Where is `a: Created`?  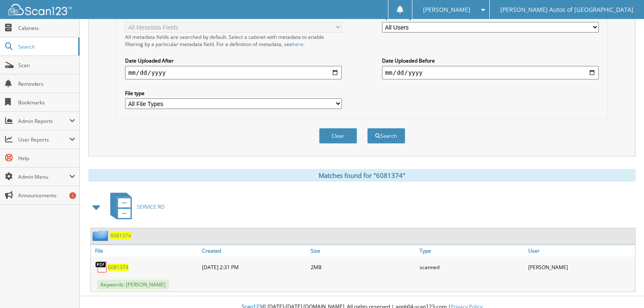
a: Created is located at coordinates (254, 251).